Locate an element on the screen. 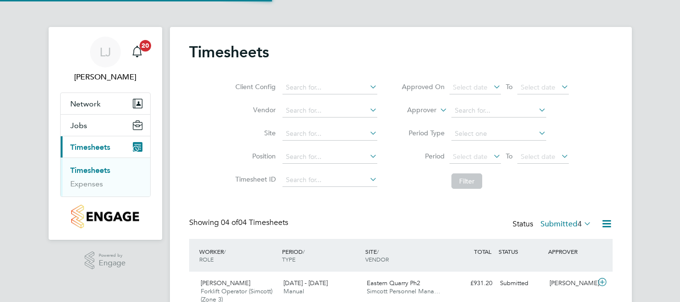  div: STATUS is located at coordinates (521, 251).